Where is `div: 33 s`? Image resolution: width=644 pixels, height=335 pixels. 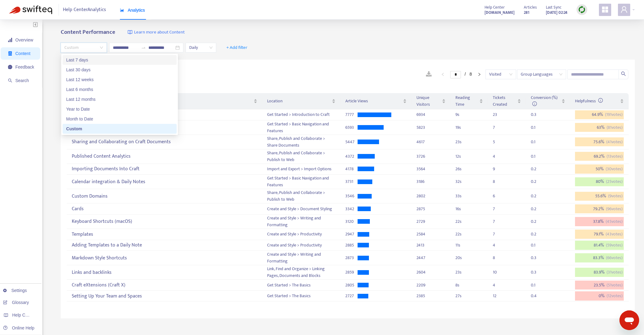 div: 33 s is located at coordinates (469, 196).